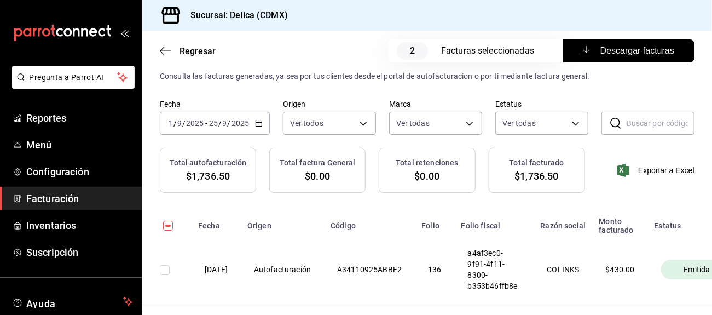 This screenshot has height=315, width=712. Describe the element at coordinates (537, 163) in the screenshot. I see `h3: Total facturado` at that location.